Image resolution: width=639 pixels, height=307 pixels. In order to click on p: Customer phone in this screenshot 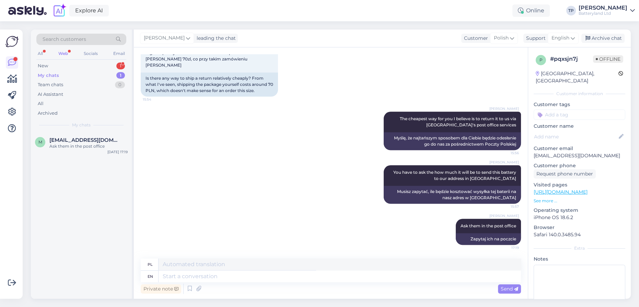, I will do `click(579, 165)`.